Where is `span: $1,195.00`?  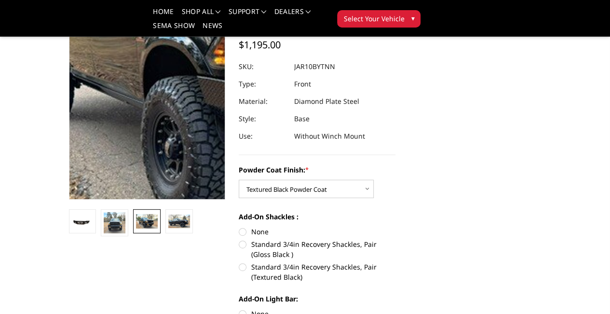 span: $1,195.00 is located at coordinates (260, 44).